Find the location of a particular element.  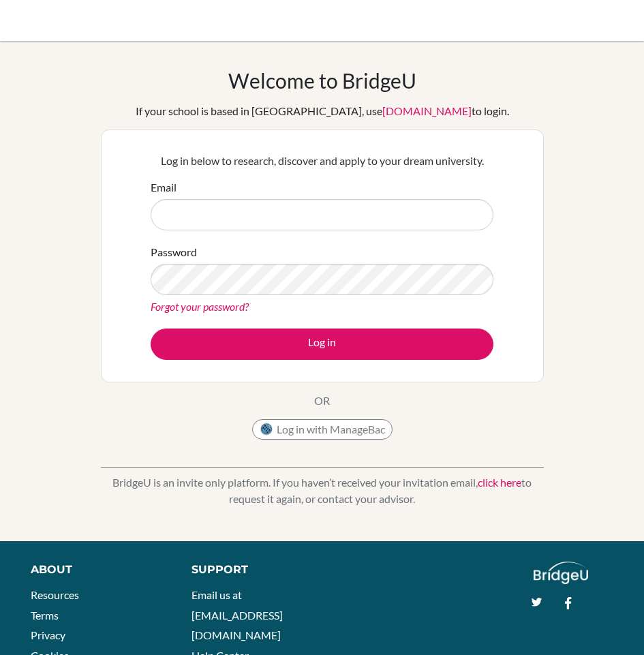

button: Log in is located at coordinates (322, 344).